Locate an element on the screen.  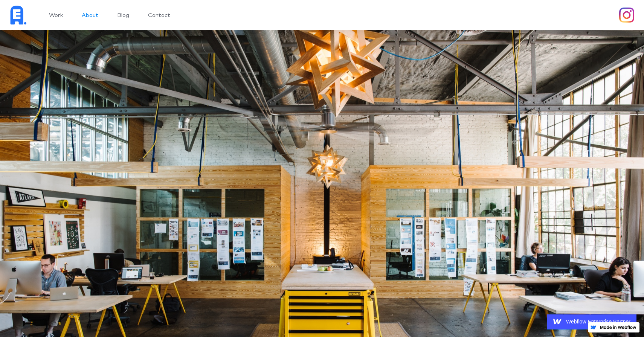
a: About is located at coordinates (90, 15).